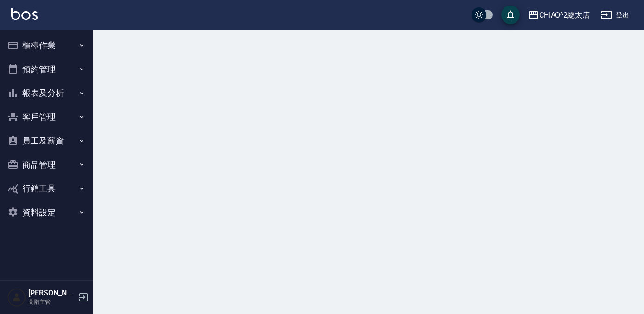 The height and width of the screenshot is (314, 644). What do you see at coordinates (46, 141) in the screenshot?
I see `button: 員工及薪資` at bounding box center [46, 141].